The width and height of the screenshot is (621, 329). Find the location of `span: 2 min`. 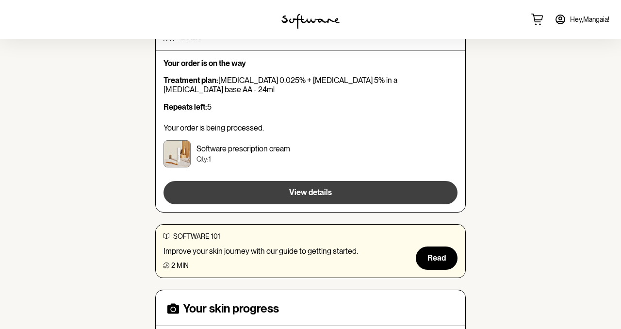

span: 2 min is located at coordinates (180, 265).